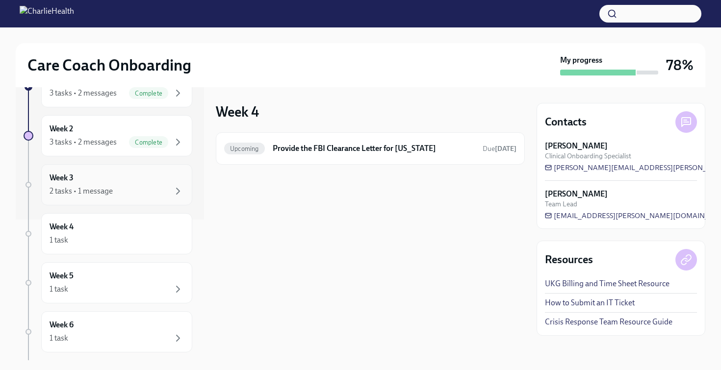 Image resolution: width=721 pixels, height=370 pixels. Describe the element at coordinates (61, 227) in the screenshot. I see `h6: Week 4` at that location.